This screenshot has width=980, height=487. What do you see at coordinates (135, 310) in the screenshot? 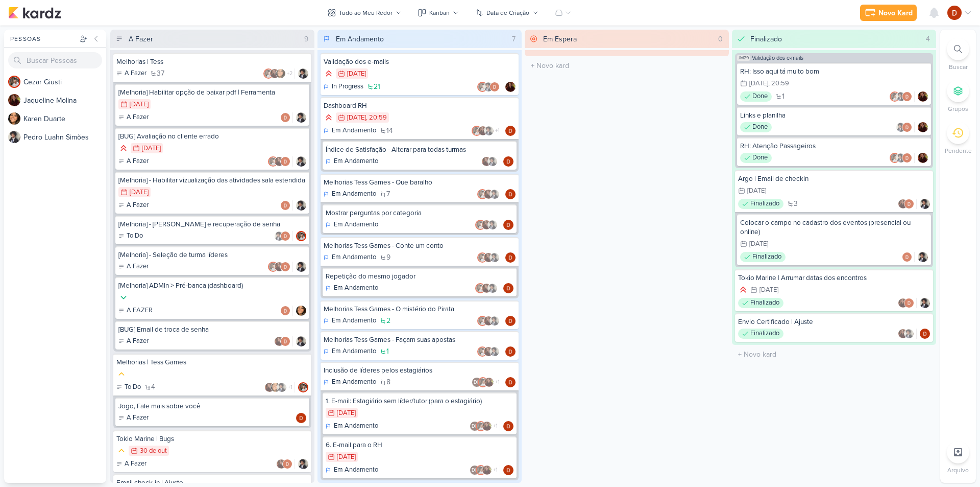
I see `div: A FAZER` at bounding box center [135, 310].